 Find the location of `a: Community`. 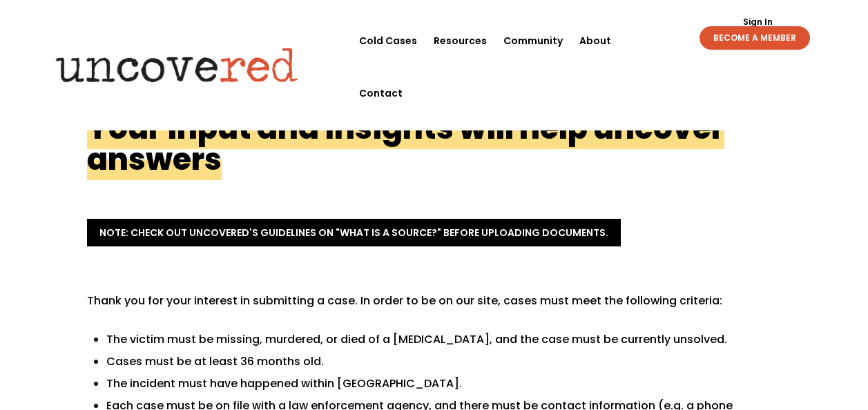

a: Community is located at coordinates (533, 40).